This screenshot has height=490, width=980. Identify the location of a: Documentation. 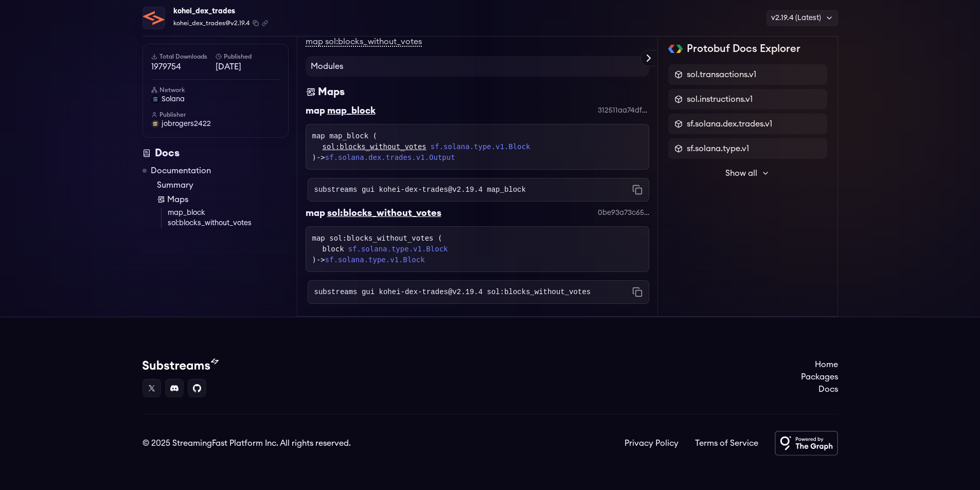
(180, 171).